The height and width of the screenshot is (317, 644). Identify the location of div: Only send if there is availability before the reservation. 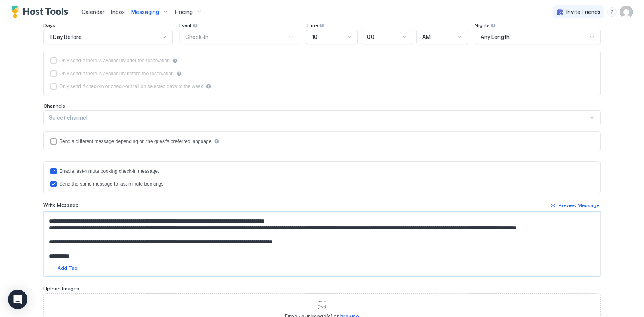
(116, 73).